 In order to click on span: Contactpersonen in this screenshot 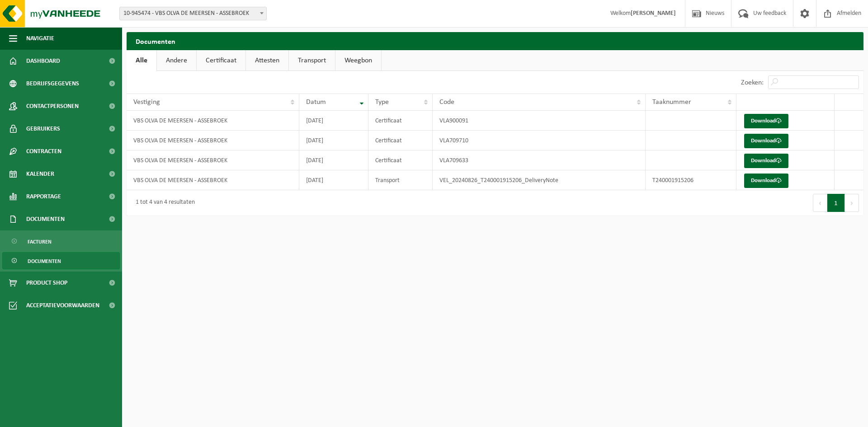, I will do `click(52, 106)`.